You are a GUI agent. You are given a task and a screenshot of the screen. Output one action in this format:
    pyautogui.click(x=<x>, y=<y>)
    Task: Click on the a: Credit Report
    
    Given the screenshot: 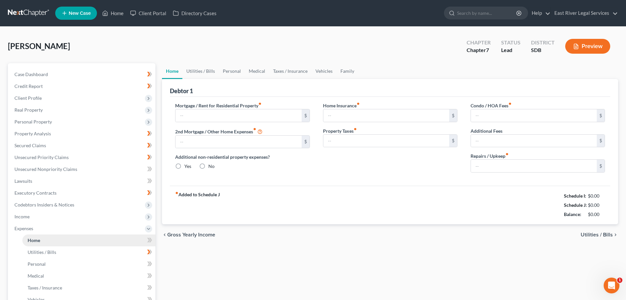 What is the action you would take?
    pyautogui.click(x=82, y=86)
    